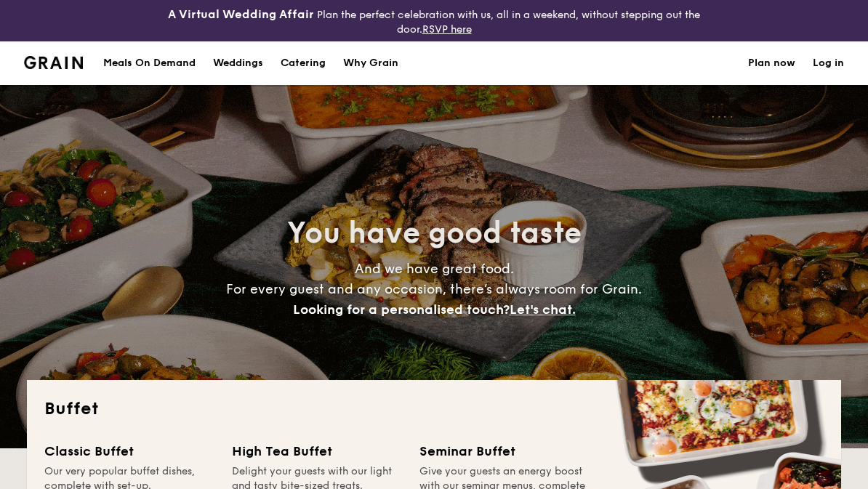 The width and height of the screenshot is (868, 489). What do you see at coordinates (771, 63) in the screenshot?
I see `a: Plan now` at bounding box center [771, 63].